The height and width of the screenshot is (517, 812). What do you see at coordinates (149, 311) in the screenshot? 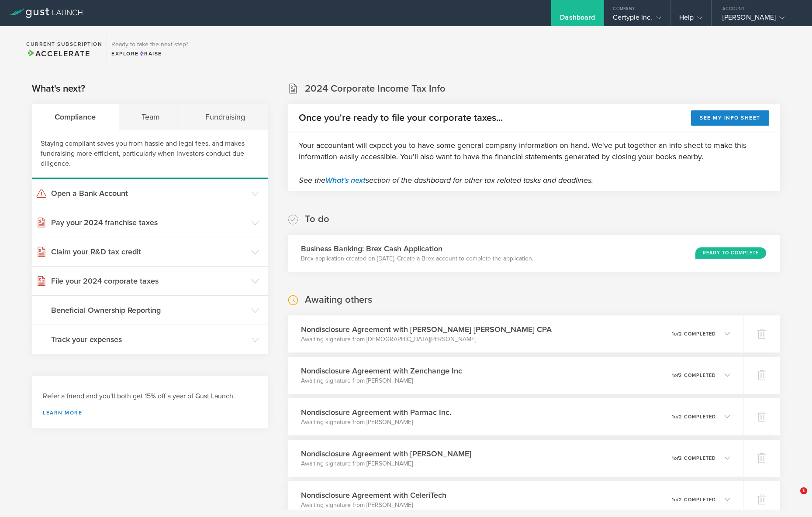
I see `h3: Beneficial Ownership Reporting` at bounding box center [149, 311].